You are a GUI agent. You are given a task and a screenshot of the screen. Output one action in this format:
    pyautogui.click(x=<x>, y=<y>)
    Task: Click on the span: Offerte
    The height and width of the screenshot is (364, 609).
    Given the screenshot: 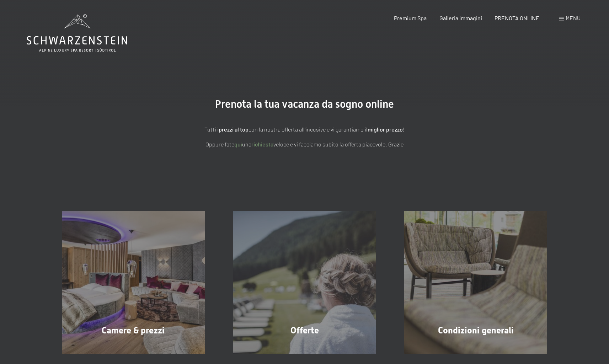 What is the action you would take?
    pyautogui.click(x=305, y=330)
    